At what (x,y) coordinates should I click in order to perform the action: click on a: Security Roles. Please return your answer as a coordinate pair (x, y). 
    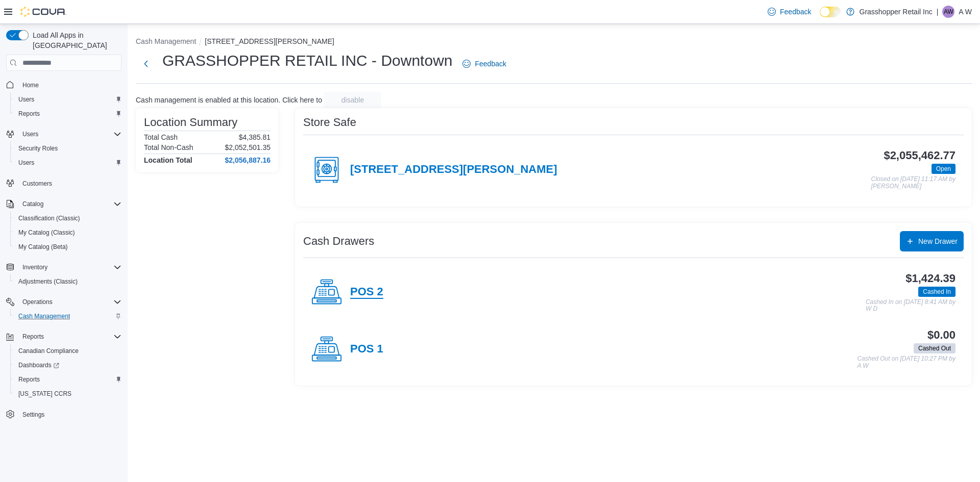
    Looking at the image, I should click on (38, 148).